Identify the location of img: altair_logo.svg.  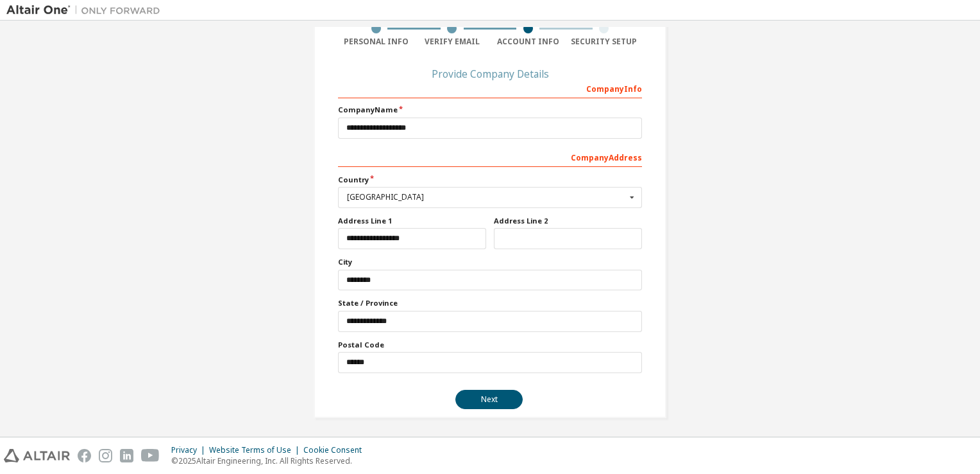
(37, 455).